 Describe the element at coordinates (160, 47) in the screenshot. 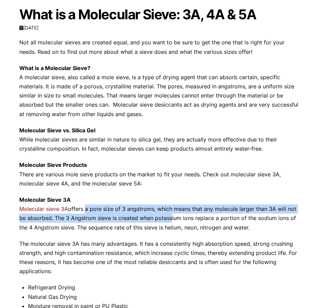

I see `p: Not all molecular sieves are created equal, and you want to be sure to get the one that is right ...` at that location.